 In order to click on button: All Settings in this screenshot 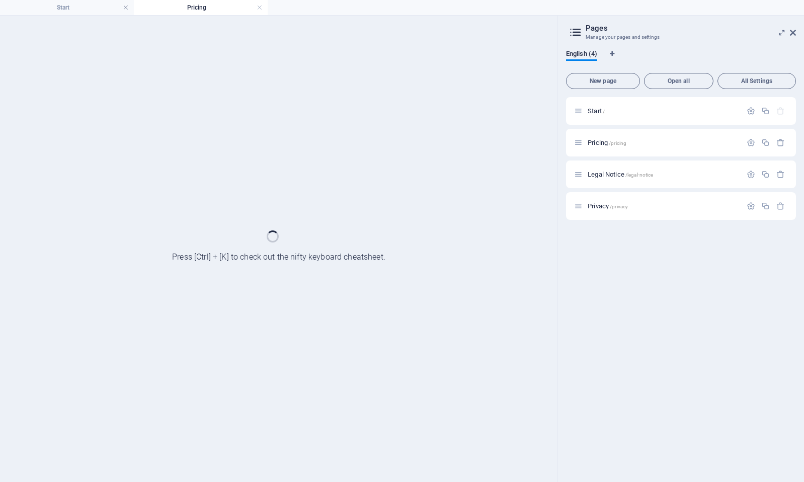, I will do `click(757, 81)`.